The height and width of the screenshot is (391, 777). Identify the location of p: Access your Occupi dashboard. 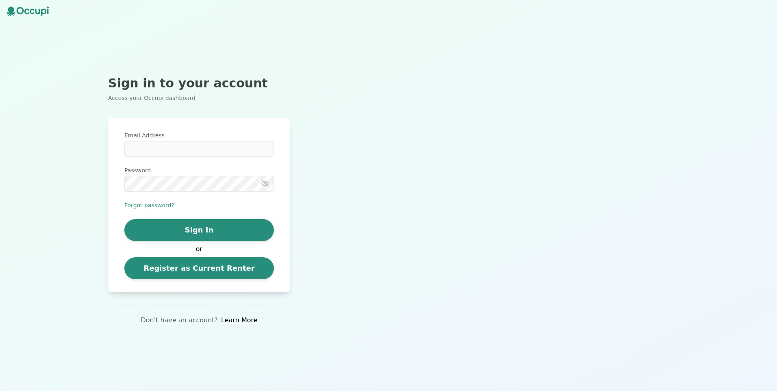
(199, 98).